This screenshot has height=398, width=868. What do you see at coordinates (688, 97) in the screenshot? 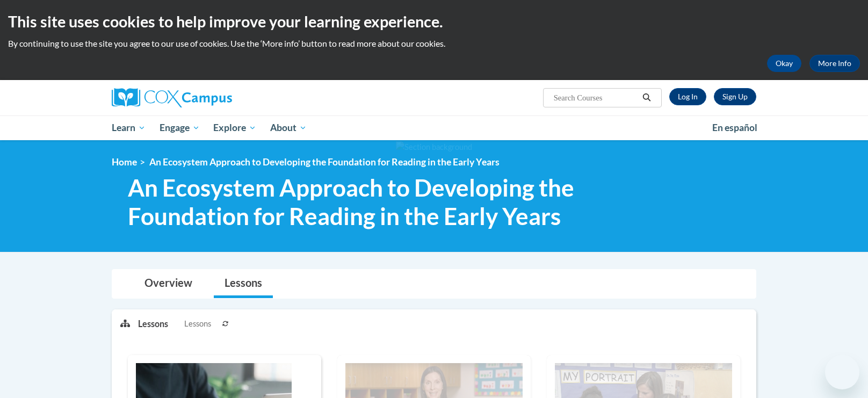
I see `a: Log In` at bounding box center [688, 97].